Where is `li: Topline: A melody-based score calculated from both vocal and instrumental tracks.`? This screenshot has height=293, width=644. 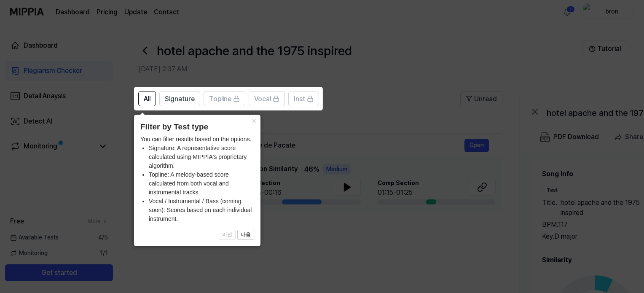
li: Topline: A melody-based score calculated from both vocal and instrumental tracks. is located at coordinates (201, 183).